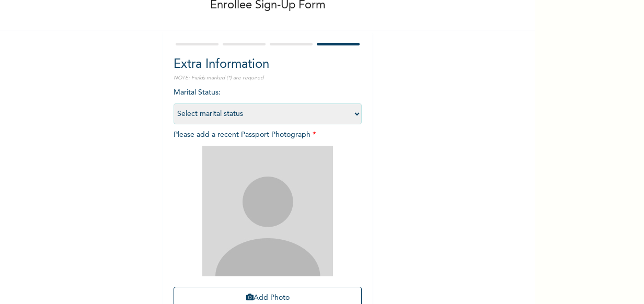 The height and width of the screenshot is (304, 644). Describe the element at coordinates (267, 103) in the screenshot. I see `span: Marital Status :` at that location.